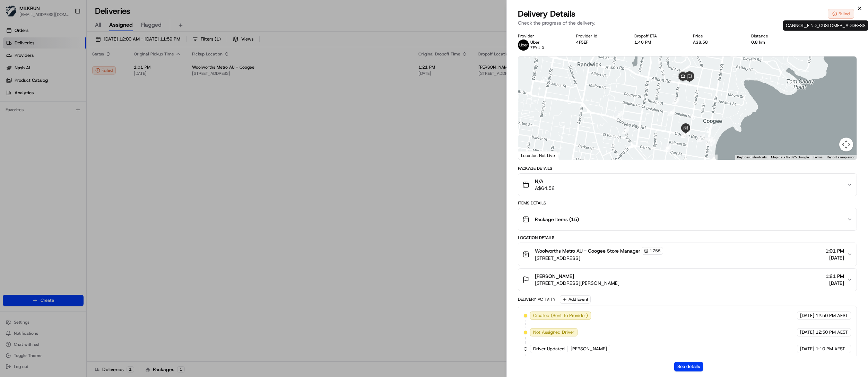  What do you see at coordinates (717, 42) in the screenshot?
I see `div: A$8.58` at bounding box center [717, 42].